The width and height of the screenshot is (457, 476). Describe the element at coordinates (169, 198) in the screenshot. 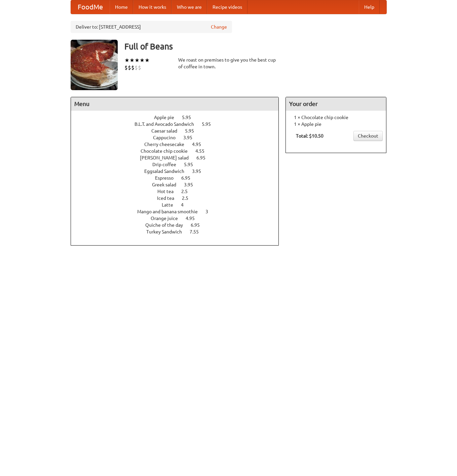

I see `span: Iced tea` at that location.